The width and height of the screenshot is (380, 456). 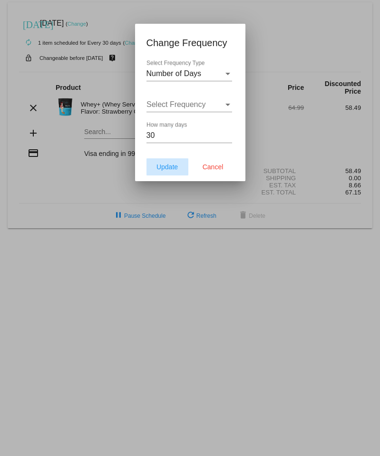 What do you see at coordinates (213, 167) in the screenshot?
I see `button: Cancel` at bounding box center [213, 167].